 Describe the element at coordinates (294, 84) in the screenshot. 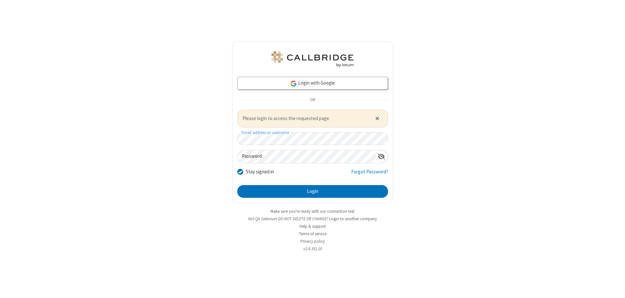

I see `img: google-icon.png` at that location.